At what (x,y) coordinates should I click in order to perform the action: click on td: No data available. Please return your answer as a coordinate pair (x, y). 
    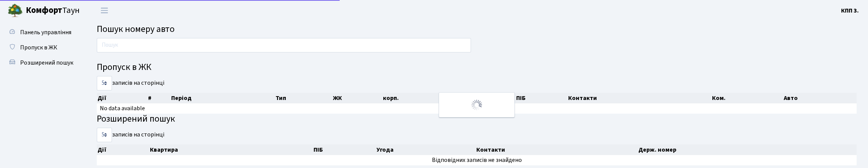
    Looking at the image, I should click on (477, 108).